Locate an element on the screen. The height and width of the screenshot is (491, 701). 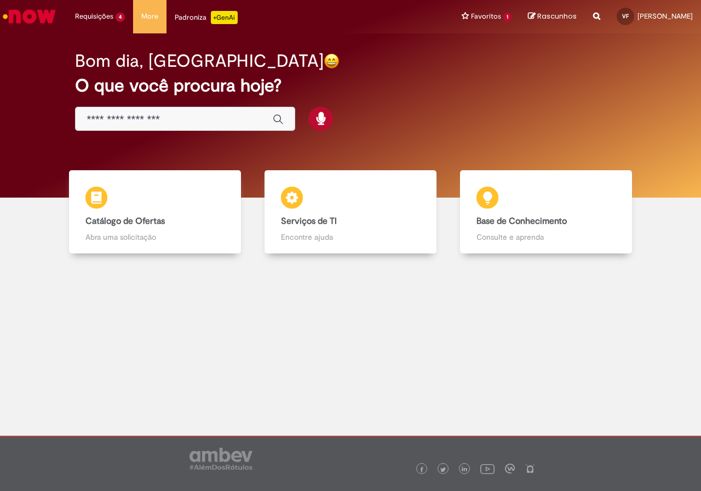
p: +GenAi is located at coordinates (224, 18).